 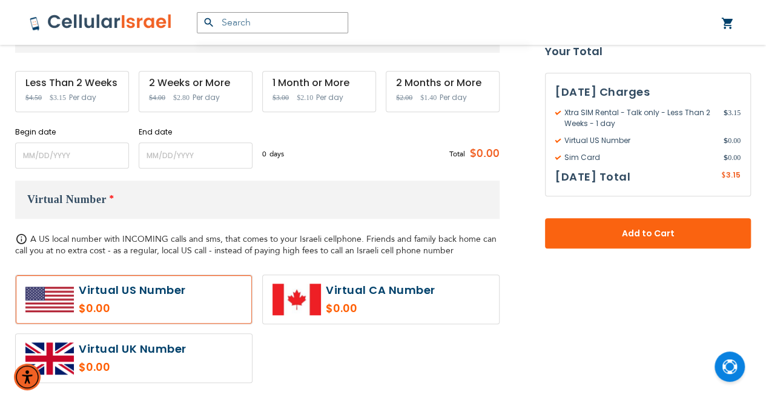 What do you see at coordinates (639, 140) in the screenshot?
I see `span: Virtual US Number` at bounding box center [639, 140].